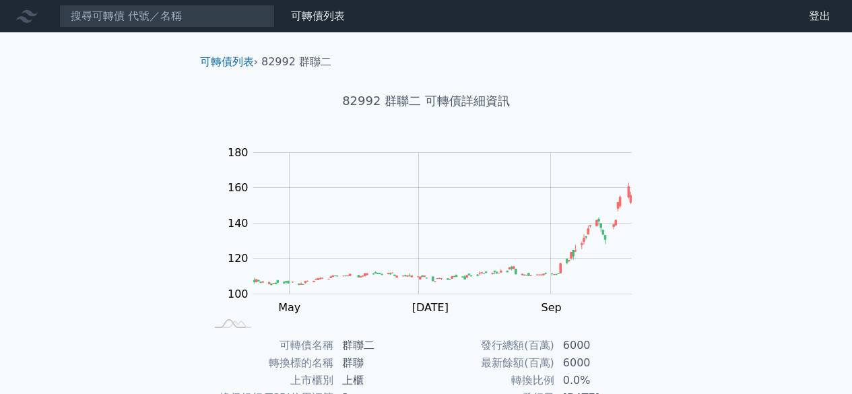 This screenshot has width=852, height=394. Describe the element at coordinates (436, 230) in the screenshot. I see `g: Chart` at that location.